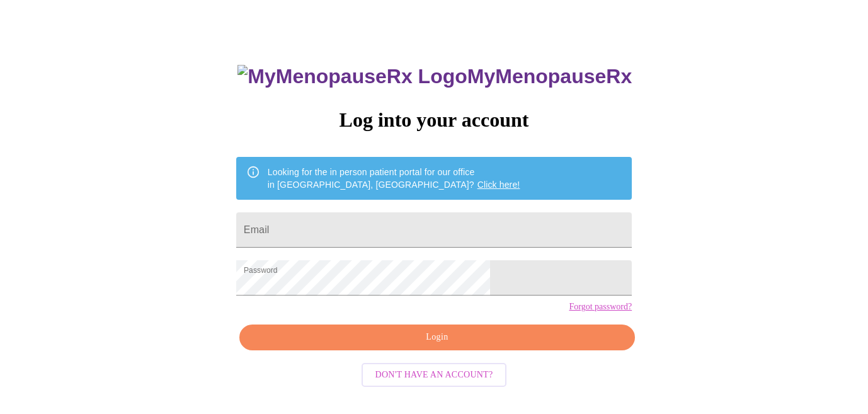 This screenshot has width=868, height=414. What do you see at coordinates (600, 307) in the screenshot?
I see `a: Forgot password?` at bounding box center [600, 307].